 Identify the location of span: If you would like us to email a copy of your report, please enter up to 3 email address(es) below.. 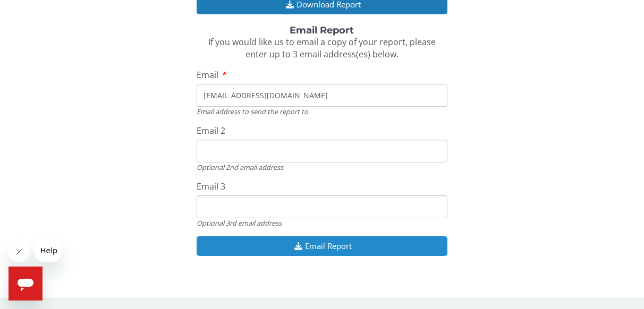
(322, 47).